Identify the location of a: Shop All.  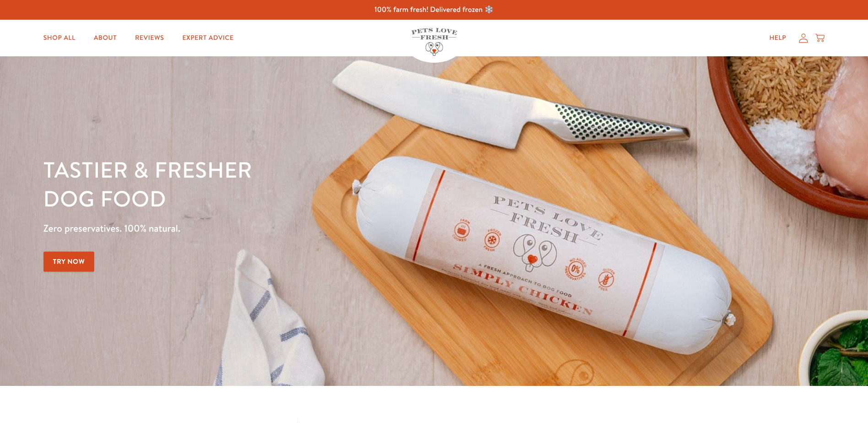
(59, 38).